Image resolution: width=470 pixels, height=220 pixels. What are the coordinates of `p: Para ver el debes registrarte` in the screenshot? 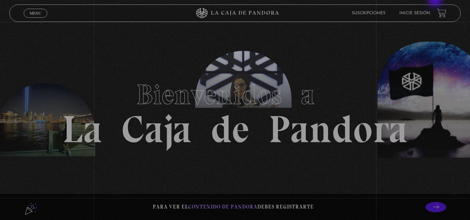 It's located at (233, 207).